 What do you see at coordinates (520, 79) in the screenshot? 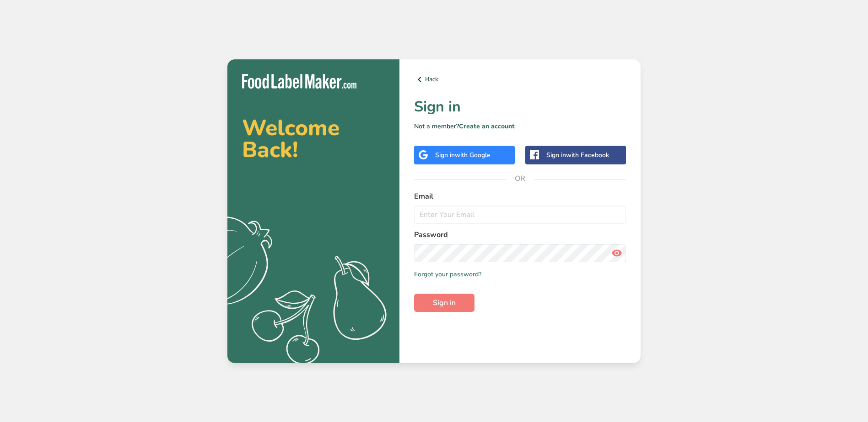
I see `a: Back` at bounding box center [520, 79].